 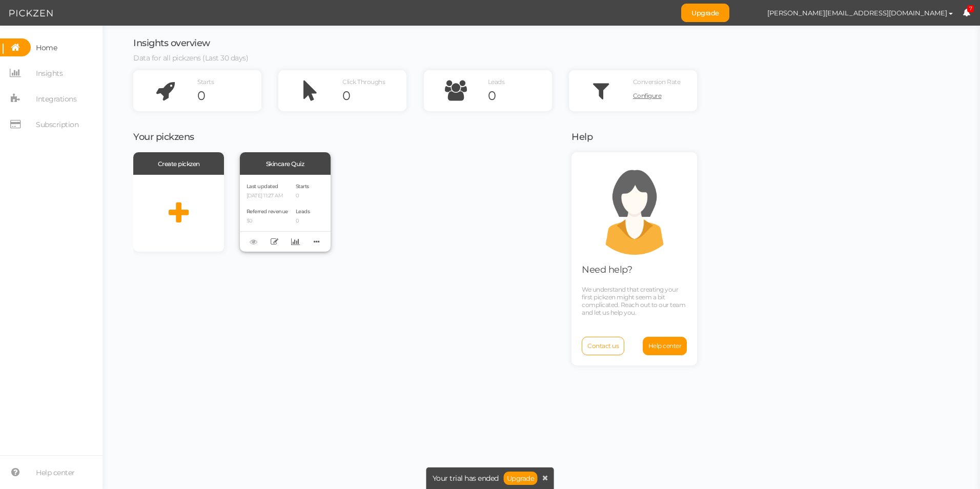 What do you see at coordinates (657, 82) in the screenshot?
I see `span: Conversion Rate` at bounding box center [657, 82].